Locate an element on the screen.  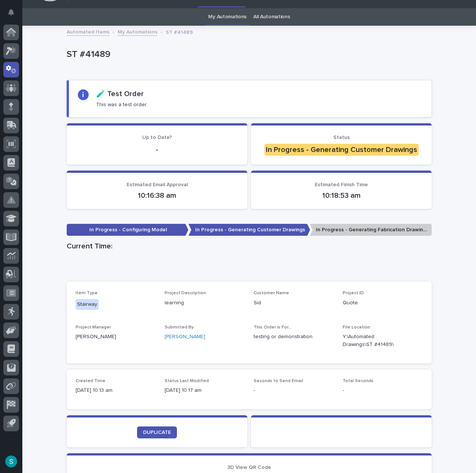
span: Project Manager is located at coordinates (93, 327).